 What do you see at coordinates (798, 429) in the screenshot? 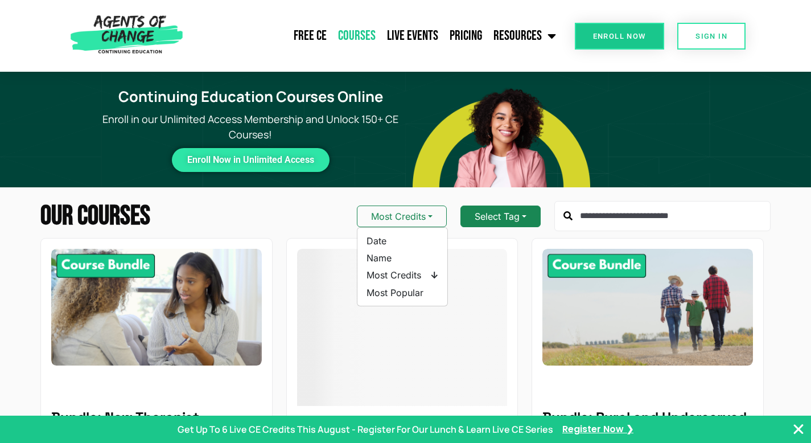
I see `button: Close Banner` at bounding box center [798, 429].